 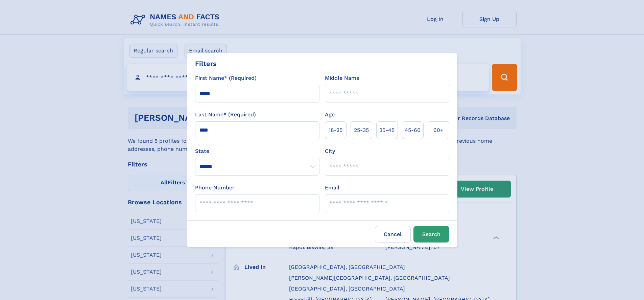 What do you see at coordinates (336, 130) in the screenshot?
I see `span: 18‑25` at bounding box center [336, 130].